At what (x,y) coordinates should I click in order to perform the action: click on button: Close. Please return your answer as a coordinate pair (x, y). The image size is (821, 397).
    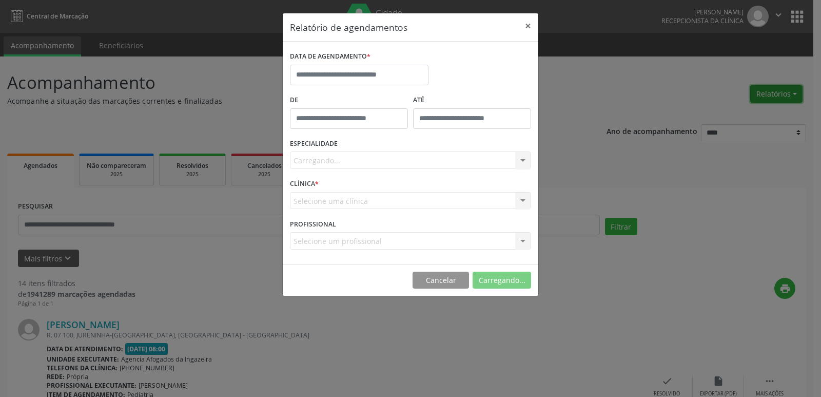
    Looking at the image, I should click on (528, 26).